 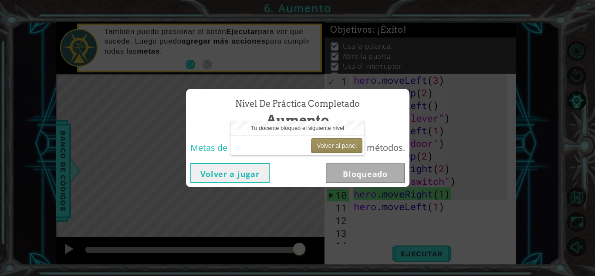 What do you see at coordinates (298, 128) in the screenshot?
I see `span: Tu docente bloqueó el siguiente nivel` at bounding box center [298, 128].